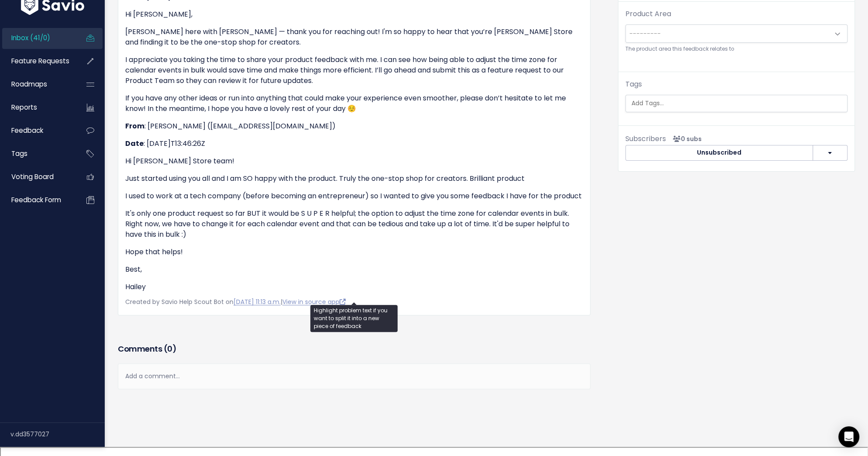 The width and height of the screenshot is (868, 456). What do you see at coordinates (354, 376) in the screenshot?
I see `div: Add a comment...` at bounding box center [354, 376].